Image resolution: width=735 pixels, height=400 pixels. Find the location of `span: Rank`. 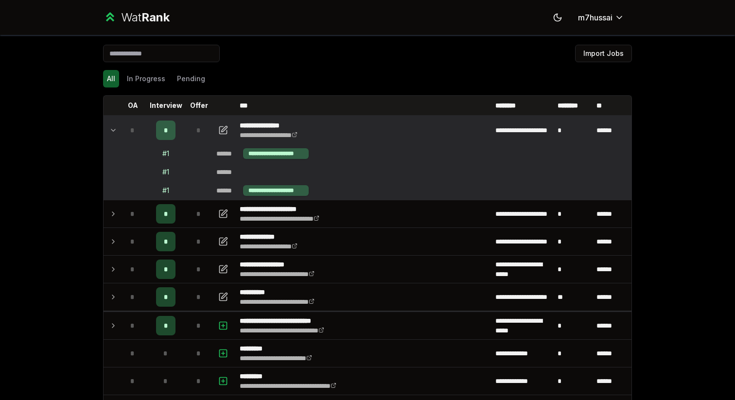

span: Rank is located at coordinates (156, 17).